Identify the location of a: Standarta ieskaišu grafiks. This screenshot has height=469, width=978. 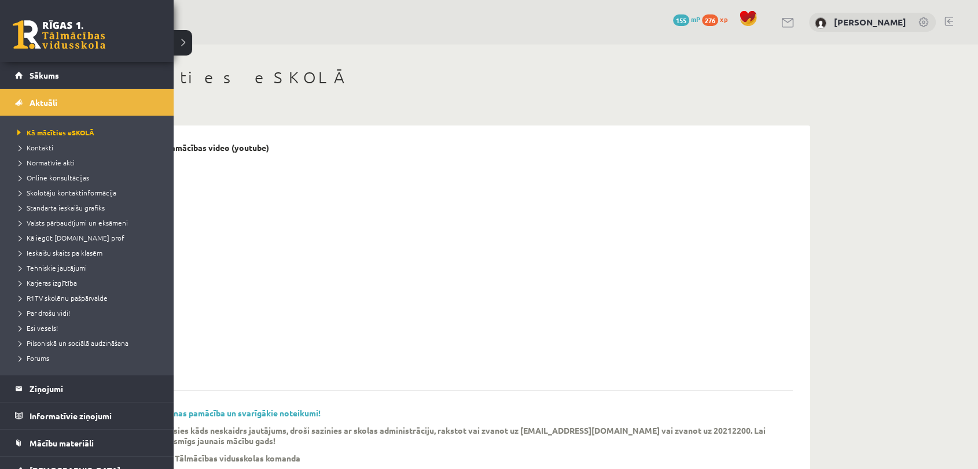
(88, 208).